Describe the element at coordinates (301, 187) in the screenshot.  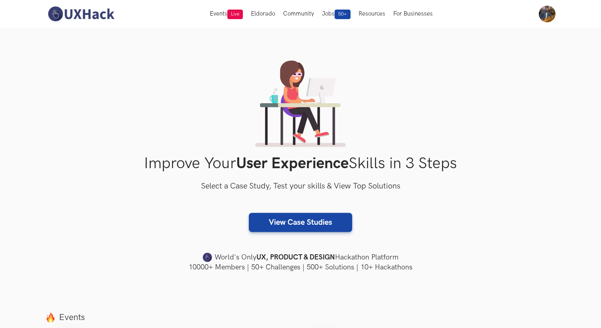
I see `h3: Select a Case Study, Test your skills & View Top Solutions` at that location.